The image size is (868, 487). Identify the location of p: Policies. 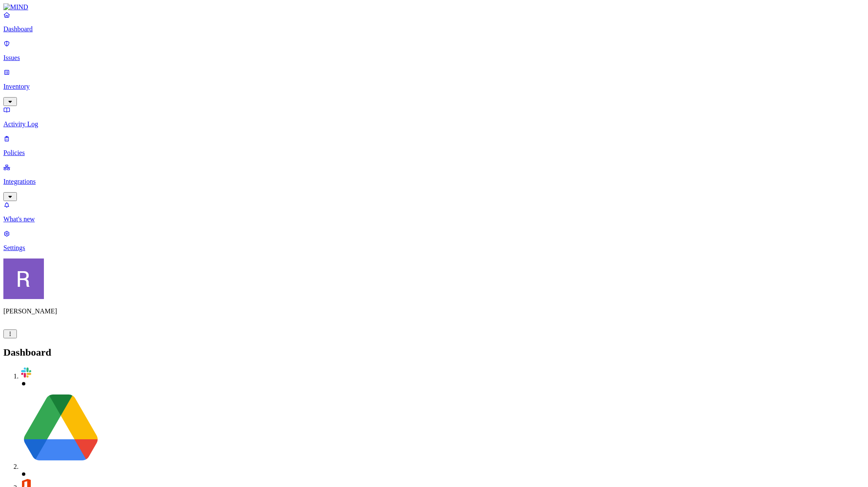
(434, 153).